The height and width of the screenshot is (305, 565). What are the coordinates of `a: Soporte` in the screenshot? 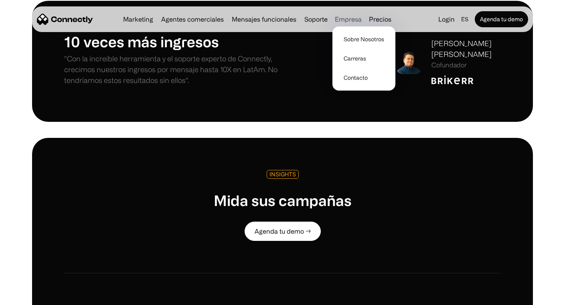 It's located at (316, 19).